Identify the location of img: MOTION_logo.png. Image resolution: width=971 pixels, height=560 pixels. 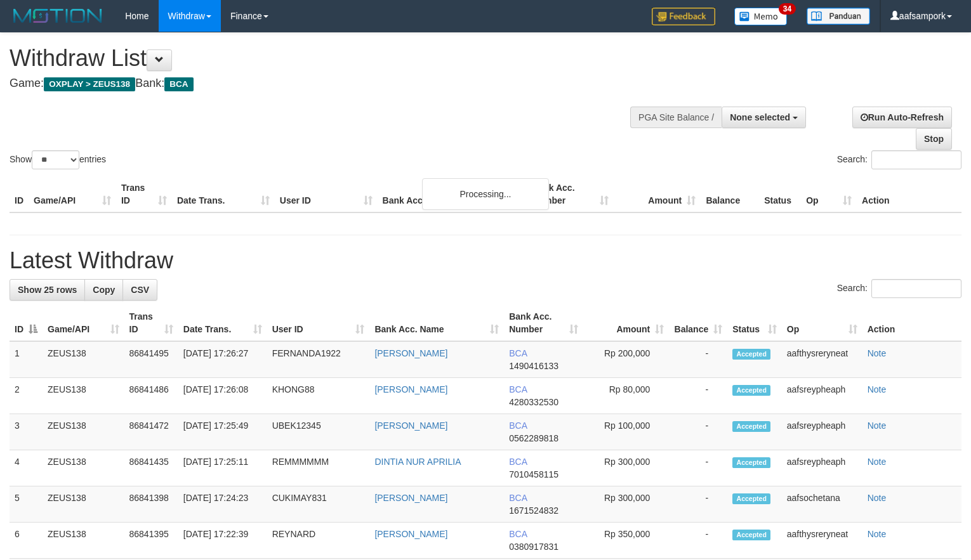
(58, 16).